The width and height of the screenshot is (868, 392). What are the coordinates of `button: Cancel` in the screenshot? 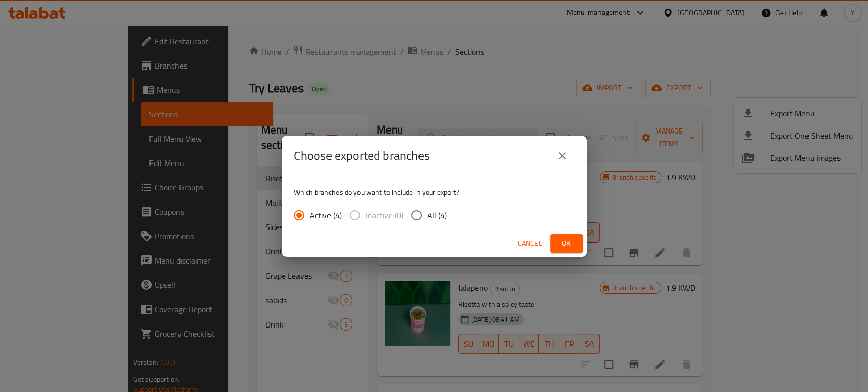 It's located at (530, 244).